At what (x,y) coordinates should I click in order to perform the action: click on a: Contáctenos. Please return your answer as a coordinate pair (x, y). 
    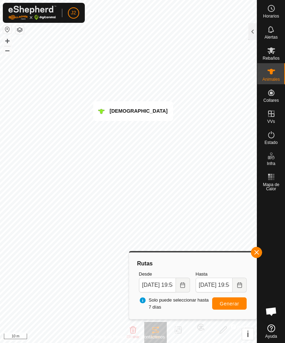
    Looking at the image, I should click on (153, 337).